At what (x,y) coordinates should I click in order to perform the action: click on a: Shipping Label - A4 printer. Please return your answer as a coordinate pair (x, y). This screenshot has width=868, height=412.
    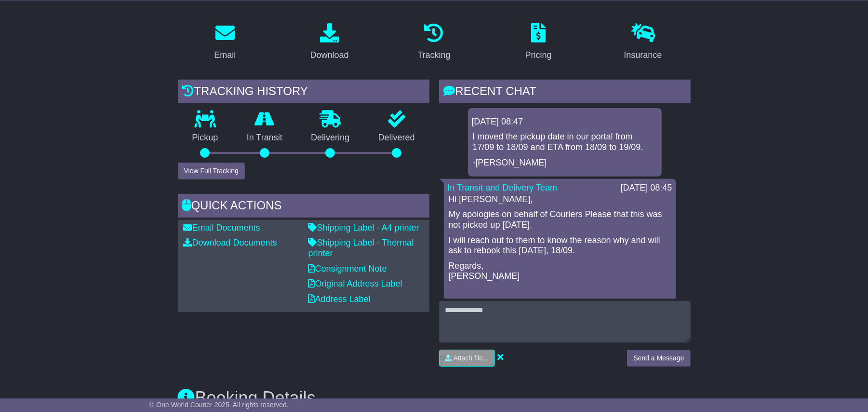
    Looking at the image, I should click on (364, 228).